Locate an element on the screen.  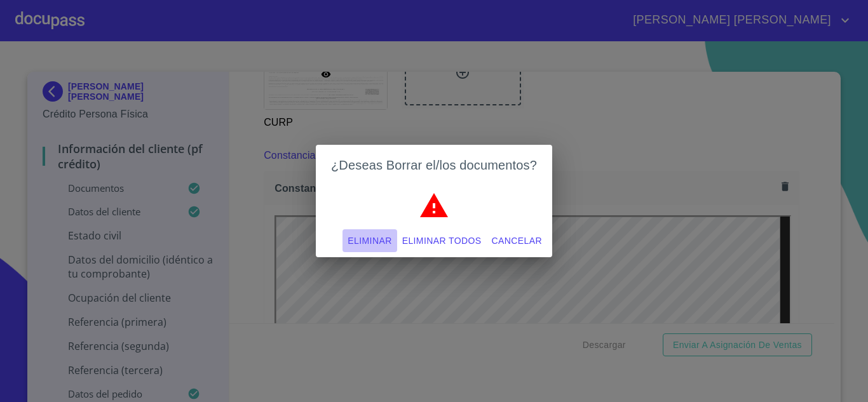
button: Eliminar is located at coordinates (369, 240).